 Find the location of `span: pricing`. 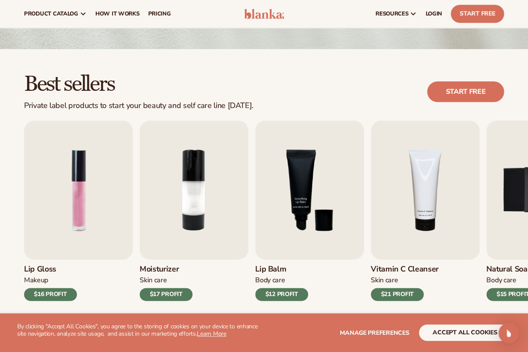

span: pricing is located at coordinates (159, 14).